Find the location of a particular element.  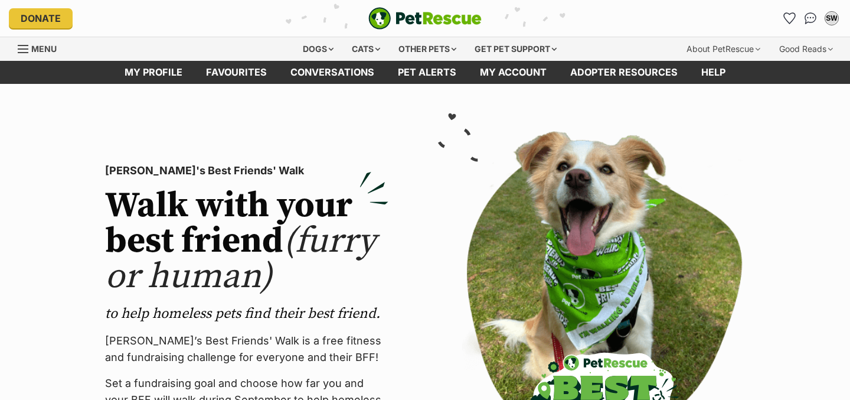

span: (furry or human) is located at coordinates (240, 258).